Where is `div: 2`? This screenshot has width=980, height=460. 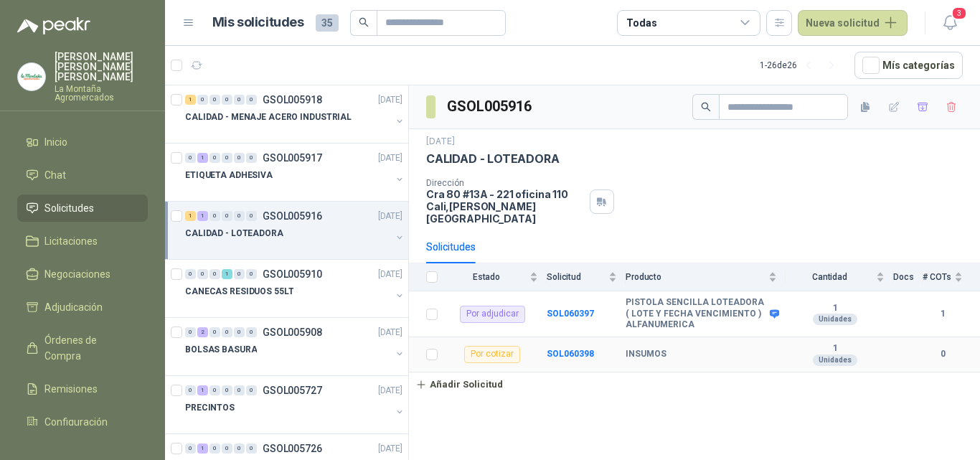
div: 2 is located at coordinates (202, 332).